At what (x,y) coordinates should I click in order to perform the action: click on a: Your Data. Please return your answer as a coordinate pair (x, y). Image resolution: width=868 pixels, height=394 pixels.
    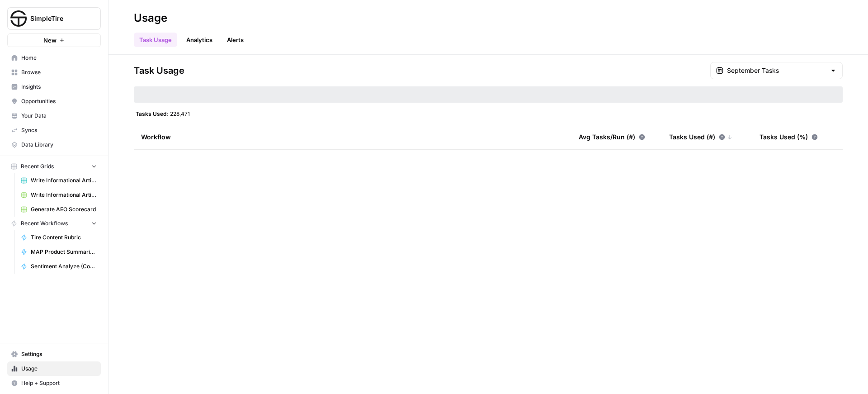
    Looking at the image, I should click on (54, 116).